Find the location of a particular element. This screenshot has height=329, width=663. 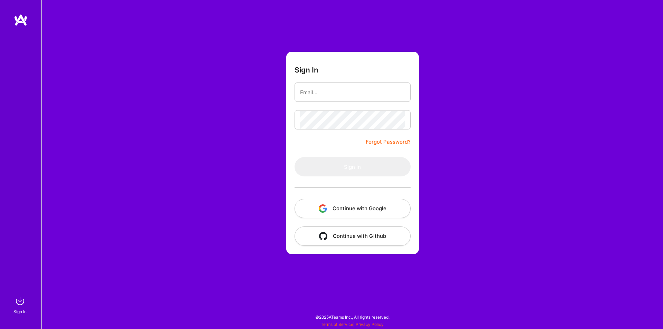

div: © 2025 ATeams Inc., All rights reserved. is located at coordinates (352, 317).